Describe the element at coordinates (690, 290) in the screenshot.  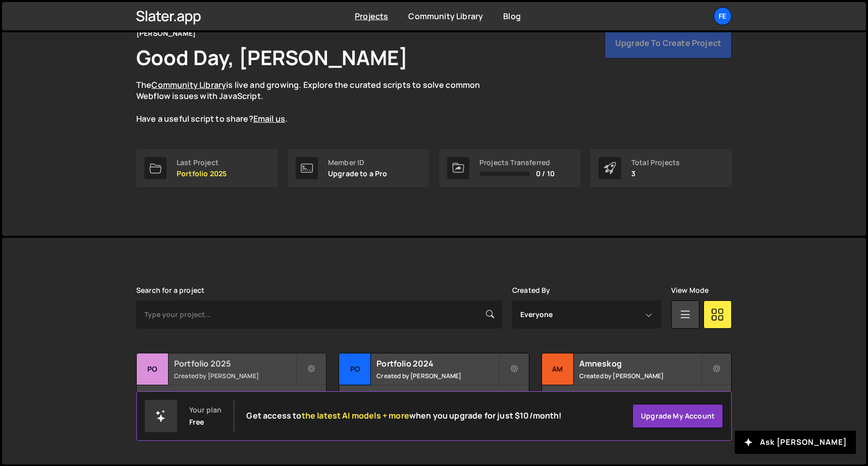
I see `label: View Mode` at that location.